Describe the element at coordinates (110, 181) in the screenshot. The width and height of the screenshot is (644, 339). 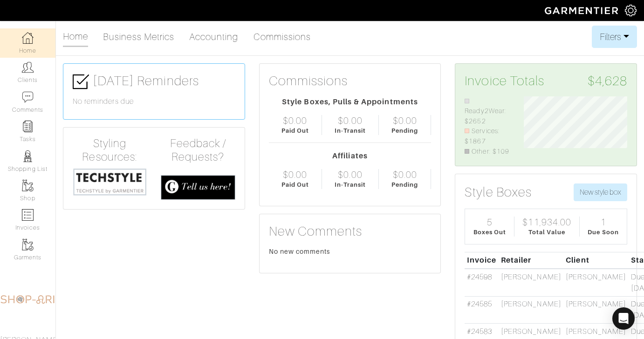
I see `img: techstyle-93310999766a10050dc78ceb7f971a75838126fd19372ce40ba20cdf6a89b94b.png` at that location.